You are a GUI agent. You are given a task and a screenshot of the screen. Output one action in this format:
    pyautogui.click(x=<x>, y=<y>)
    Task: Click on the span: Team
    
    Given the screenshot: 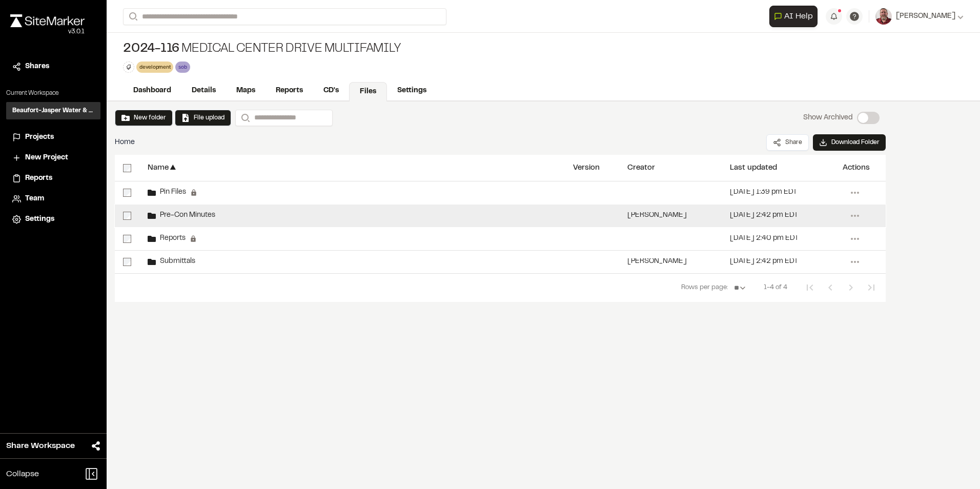 What is the action you would take?
    pyautogui.click(x=35, y=199)
    